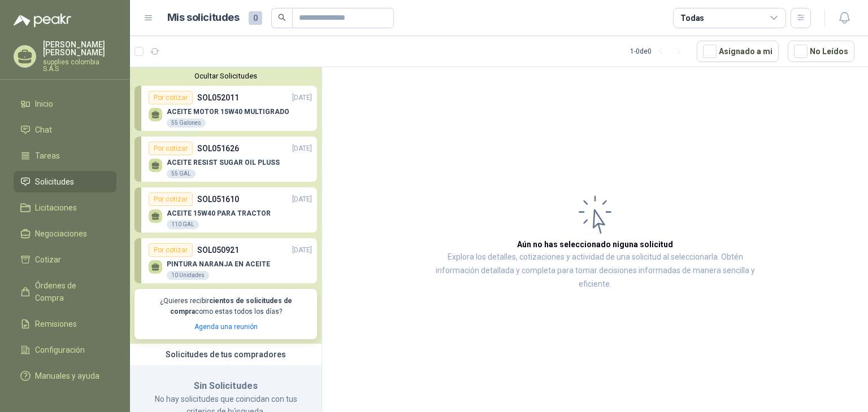 The width and height of the screenshot is (868, 412). What do you see at coordinates (65, 104) in the screenshot?
I see `a: Inicio` at bounding box center [65, 104].